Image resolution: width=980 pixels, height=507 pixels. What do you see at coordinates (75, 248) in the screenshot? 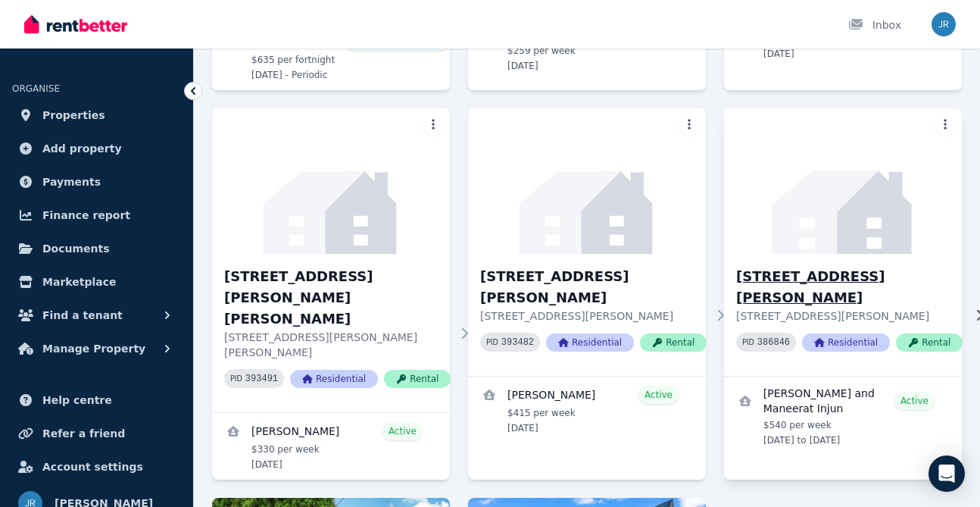
I see `span: Documents` at bounding box center [75, 248].